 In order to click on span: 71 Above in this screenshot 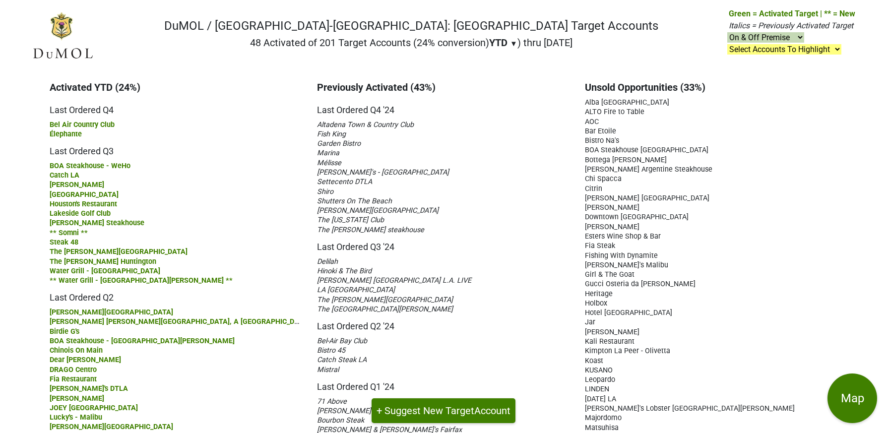, I will do `click(332, 402)`.